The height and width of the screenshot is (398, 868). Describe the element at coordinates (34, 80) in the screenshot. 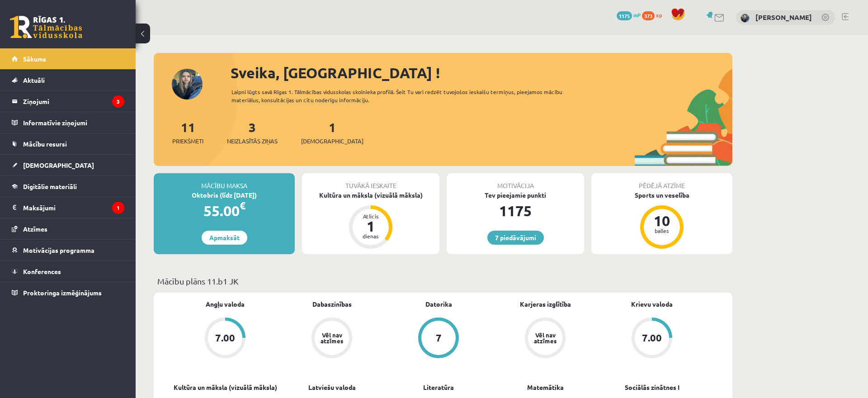

I see `span: Aktuāli` at that location.